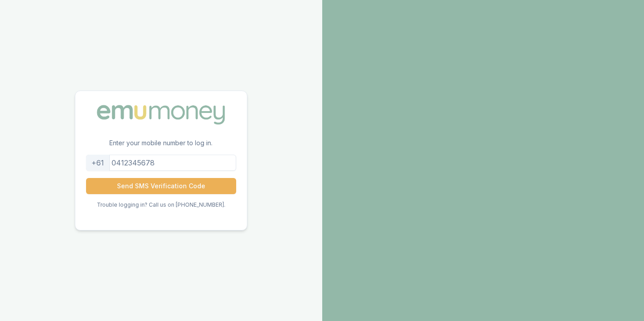 The image size is (644, 321). I want to click on button: Send SMS Verification Code, so click(161, 186).